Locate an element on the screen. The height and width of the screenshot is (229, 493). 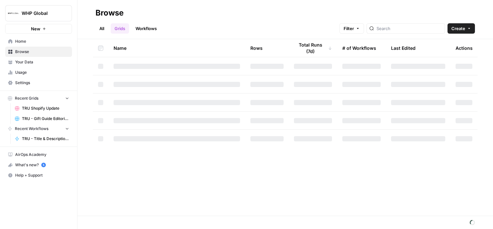
span: TRU Shopify Update is located at coordinates (46, 108).